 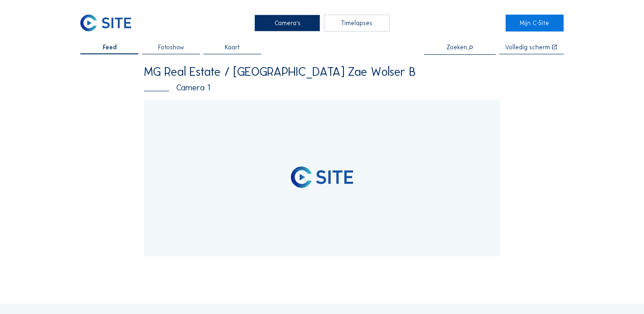 I want to click on span: Fotoshow, so click(x=171, y=47).